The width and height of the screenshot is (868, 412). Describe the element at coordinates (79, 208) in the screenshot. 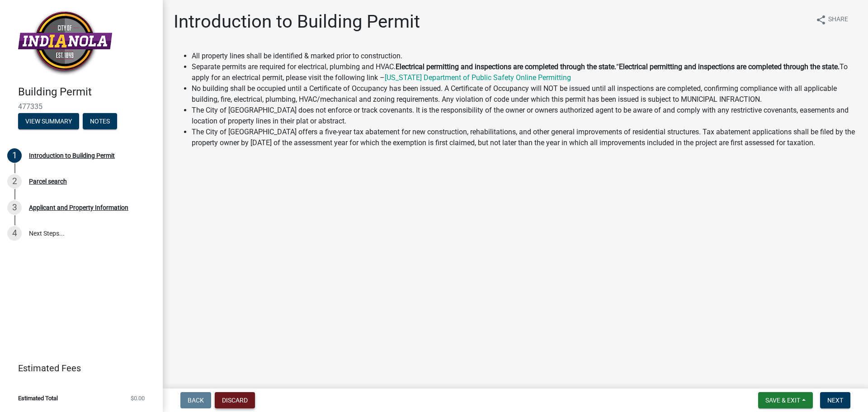

I see `div: Applicant and Property Information` at that location.